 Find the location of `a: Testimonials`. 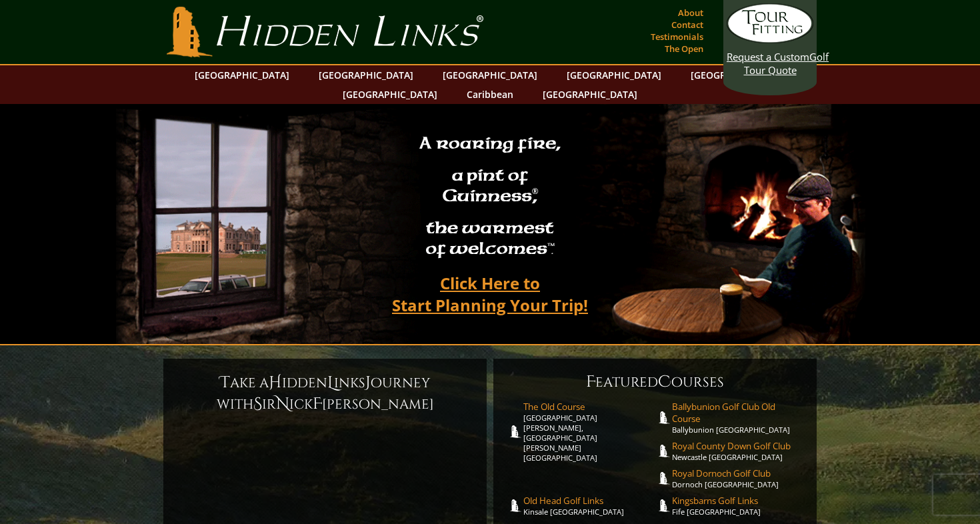

a: Testimonials is located at coordinates (677, 36).